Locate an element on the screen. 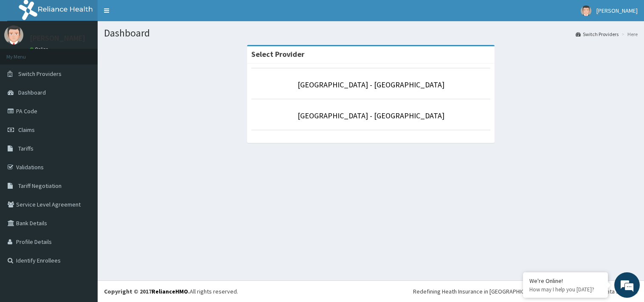  span: Switch Providers is located at coordinates (40, 74).